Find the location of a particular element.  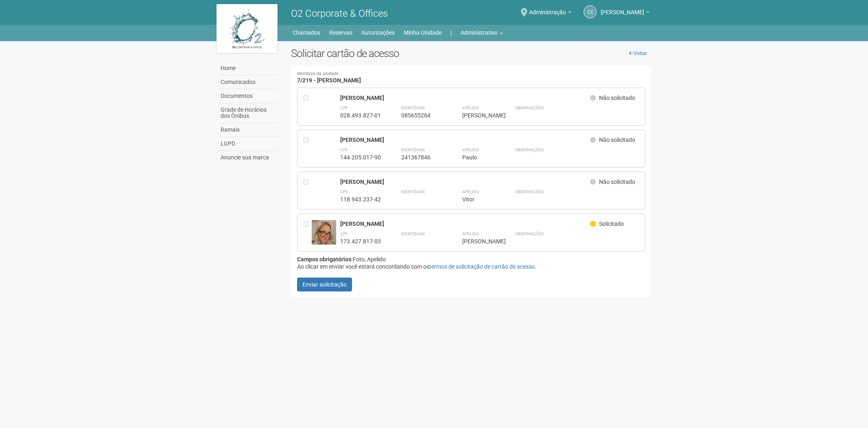

a: Administrativo is located at coordinates (482, 32).